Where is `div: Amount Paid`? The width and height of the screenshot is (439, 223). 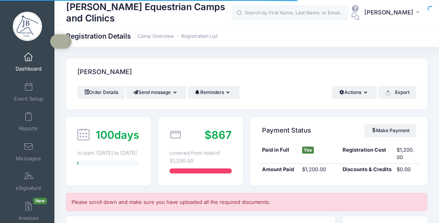
div: Amount Paid is located at coordinates (279, 169).